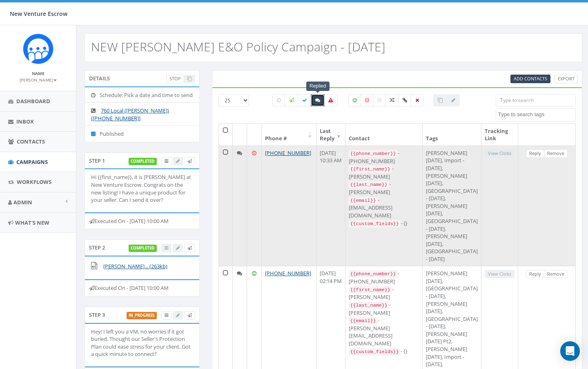 This screenshot has width=588, height=369. I want to click on span: Inbox, so click(25, 122).